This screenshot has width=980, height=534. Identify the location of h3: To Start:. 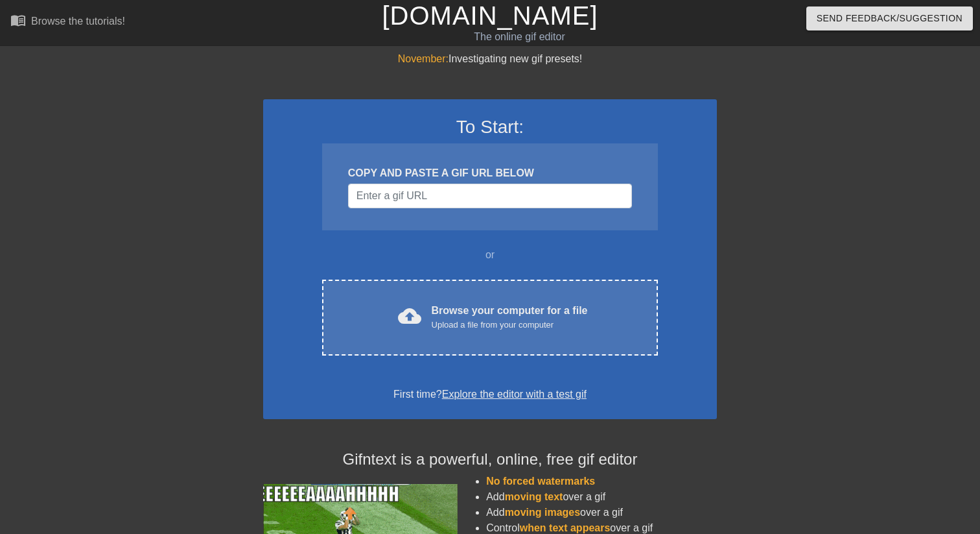
(490, 127).